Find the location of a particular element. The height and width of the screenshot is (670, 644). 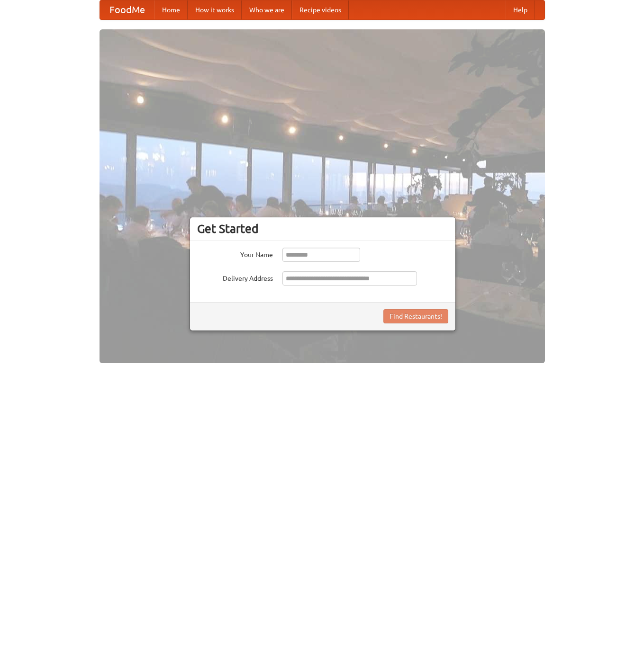

a: Help is located at coordinates (520, 10).